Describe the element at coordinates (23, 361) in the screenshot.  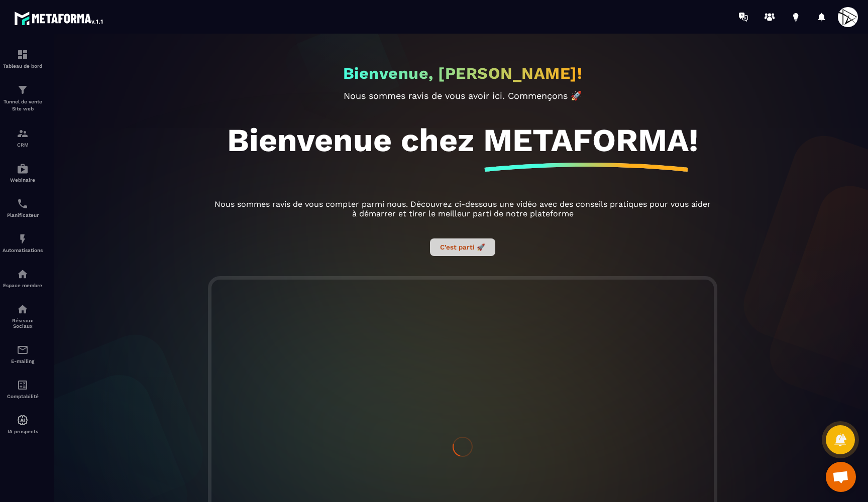
I see `p: E-mailing` at that location.